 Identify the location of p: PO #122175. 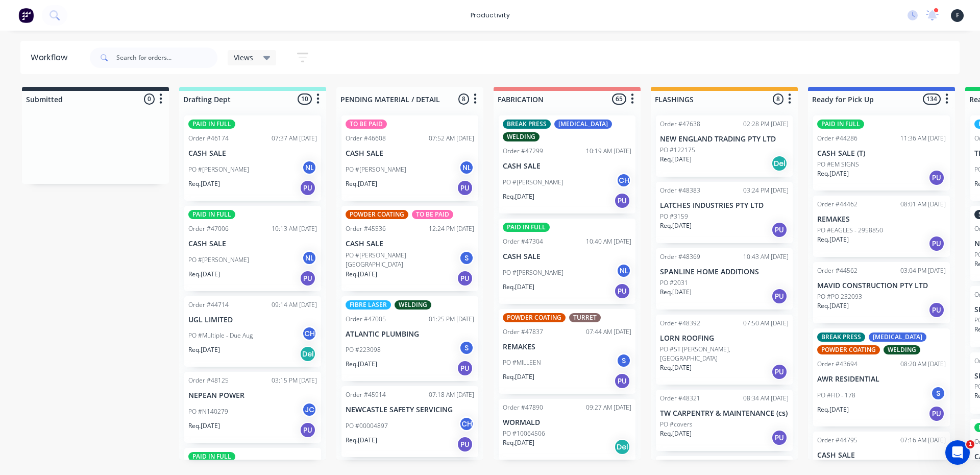
(677, 150).